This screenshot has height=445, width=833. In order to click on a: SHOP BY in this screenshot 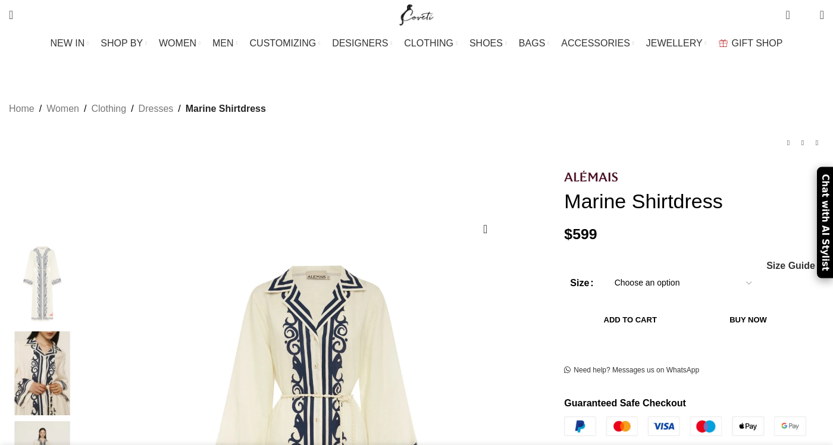, I will do `click(124, 43)`.